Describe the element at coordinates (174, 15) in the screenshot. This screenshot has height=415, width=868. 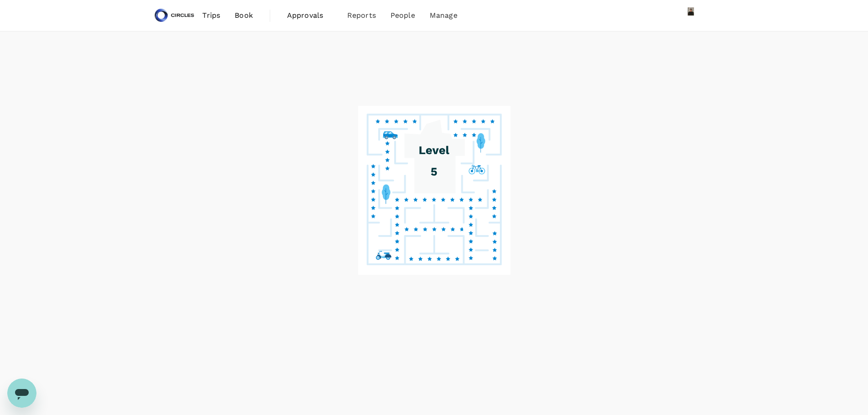
I see `img: Circles` at that location.